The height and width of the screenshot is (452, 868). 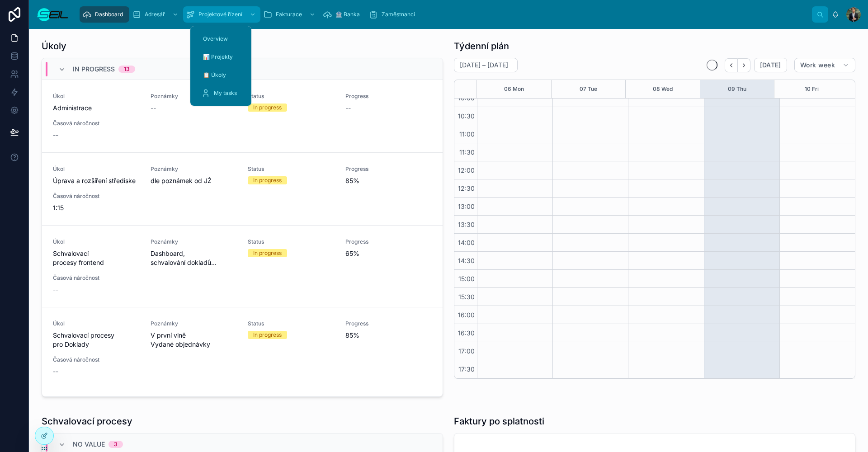 What do you see at coordinates (467, 369) in the screenshot?
I see `span: 17:30` at bounding box center [467, 369].